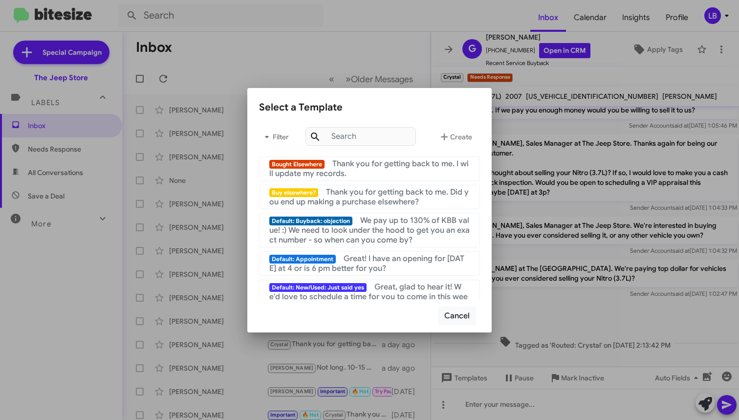 This screenshot has width=739, height=420. I want to click on button: Filter, so click(275, 137).